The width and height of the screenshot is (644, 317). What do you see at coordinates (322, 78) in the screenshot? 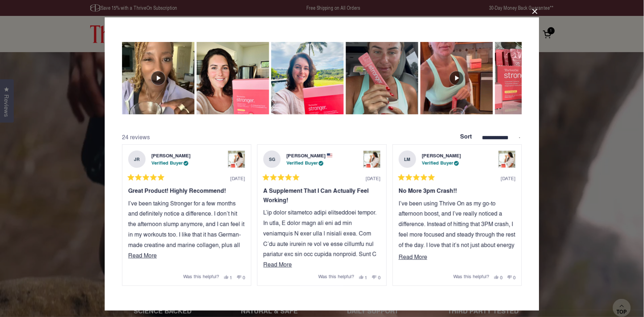
I see `div: Carousel of customer-uploaded media. Press left and right arrows to navigate. Press enter or spac...` at bounding box center [322, 78].